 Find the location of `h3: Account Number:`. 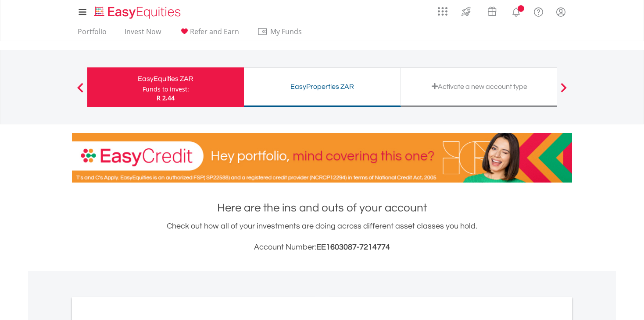

h3: Account Number: is located at coordinates (322, 247).